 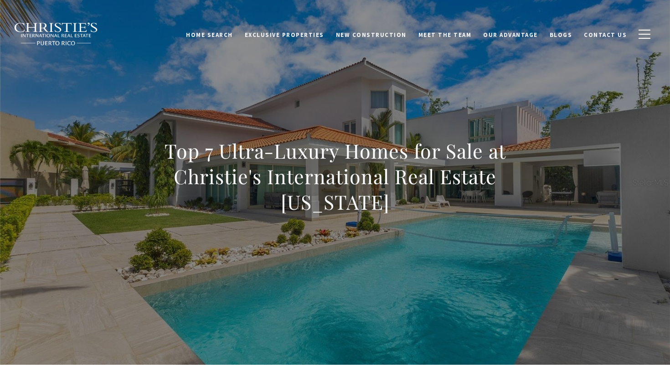 What do you see at coordinates (605, 33) in the screenshot?
I see `span: Contact Us` at bounding box center [605, 33].